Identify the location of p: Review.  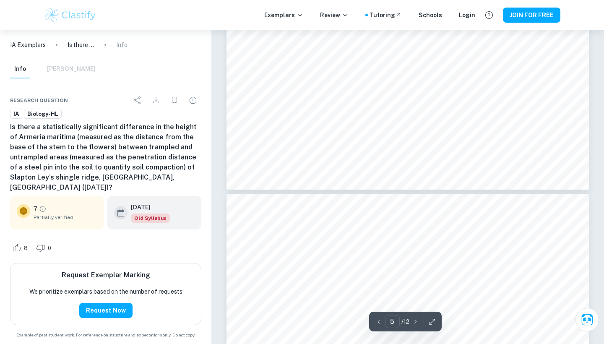
(334, 15).